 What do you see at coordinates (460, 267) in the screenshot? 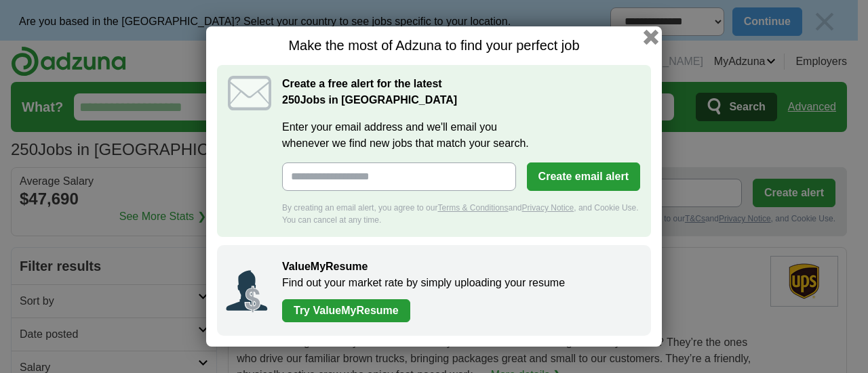
I see `h2: ValueMyResume` at bounding box center [460, 267].